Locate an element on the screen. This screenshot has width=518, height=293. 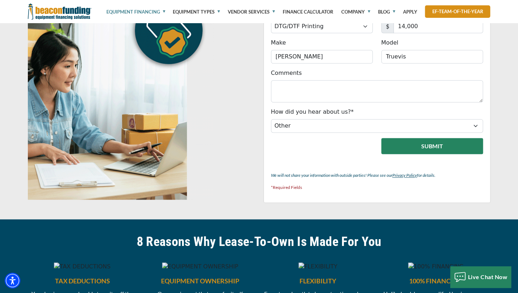
h6: EQUIPMENT OWNERSHIP is located at coordinates (200, 281).